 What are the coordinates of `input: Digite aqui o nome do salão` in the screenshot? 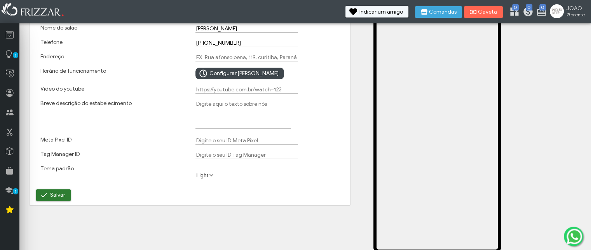 It's located at (247, 28).